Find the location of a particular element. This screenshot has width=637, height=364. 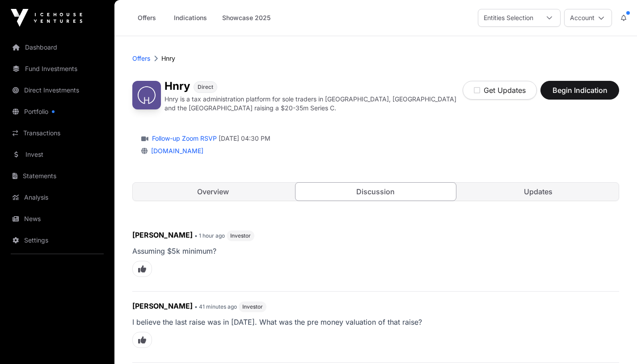

nav: Tabs is located at coordinates (376, 192).